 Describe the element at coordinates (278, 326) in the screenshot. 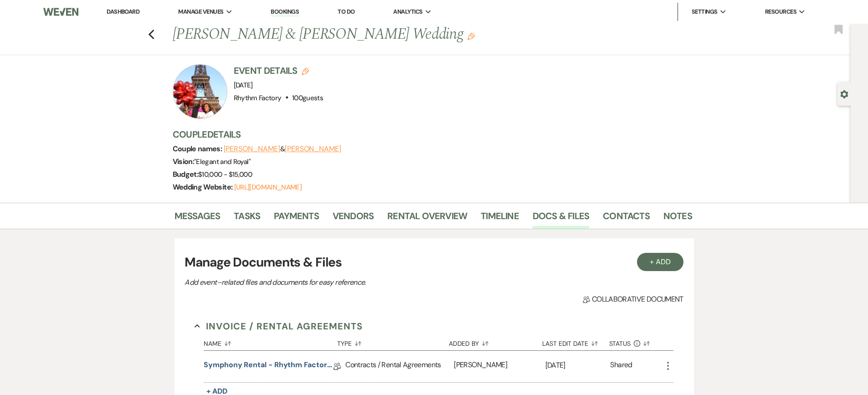

I see `button: Invoice / Rental Agreements` at that location.